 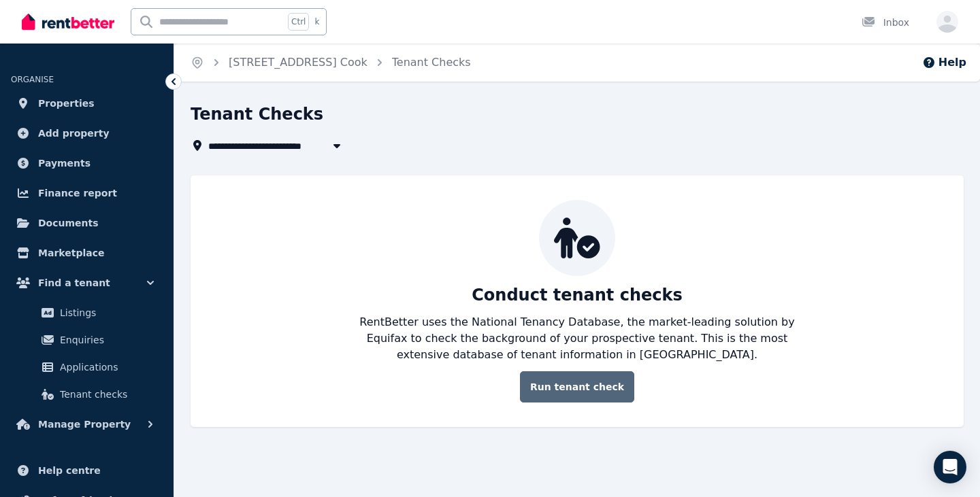 What do you see at coordinates (106, 394) in the screenshot?
I see `span: Tenant checks` at bounding box center [106, 394].